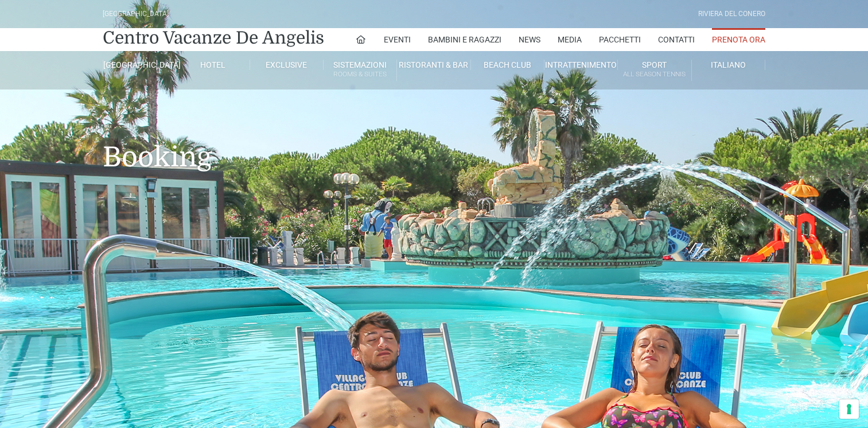 The width and height of the screenshot is (868, 428). I want to click on button: Le tue preferenze relative al consenso per le tecnologie di tracciamento, so click(849, 408).